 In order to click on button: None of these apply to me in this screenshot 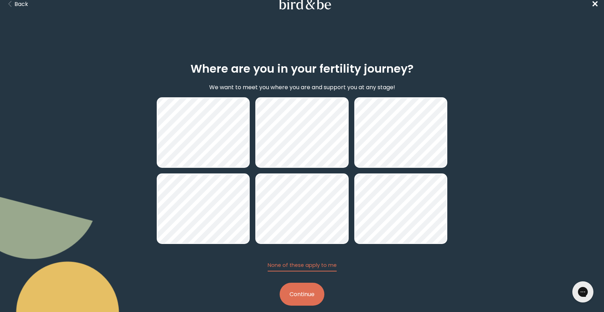, I will do `click(302, 266)`.